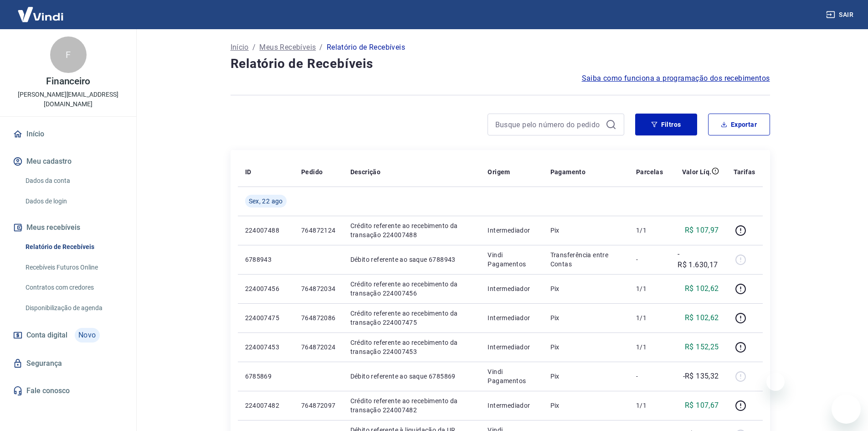  Describe the element at coordinates (318, 230) in the screenshot. I see `p: 764872124` at that location.